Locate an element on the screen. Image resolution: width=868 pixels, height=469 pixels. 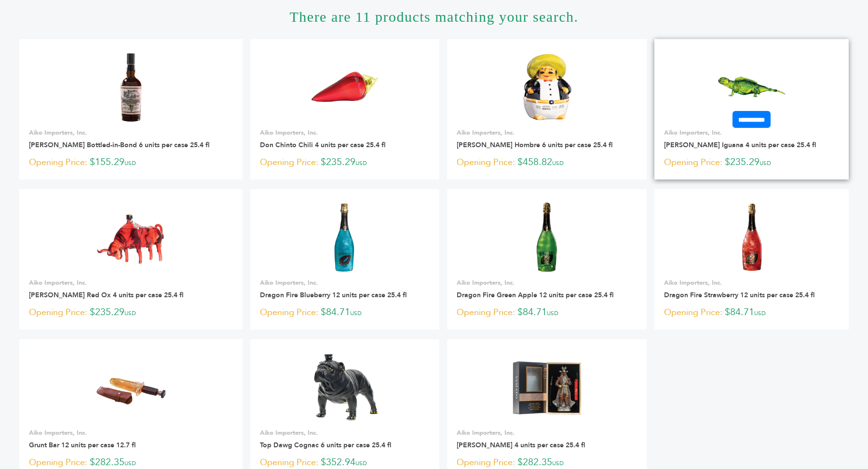
img: Doc Holliday Bottled-in-Bond 6 units per case 25.4 fl is located at coordinates (131, 87).